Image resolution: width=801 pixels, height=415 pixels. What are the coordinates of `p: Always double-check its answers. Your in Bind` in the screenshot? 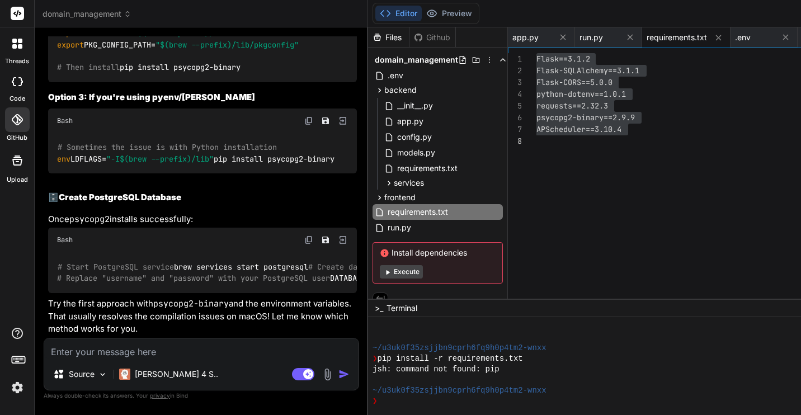 It's located at (201, 395).